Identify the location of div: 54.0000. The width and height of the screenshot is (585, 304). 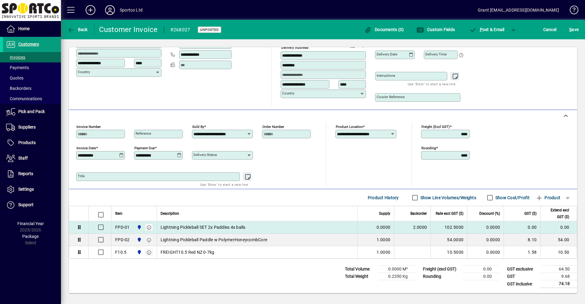
(449, 240).